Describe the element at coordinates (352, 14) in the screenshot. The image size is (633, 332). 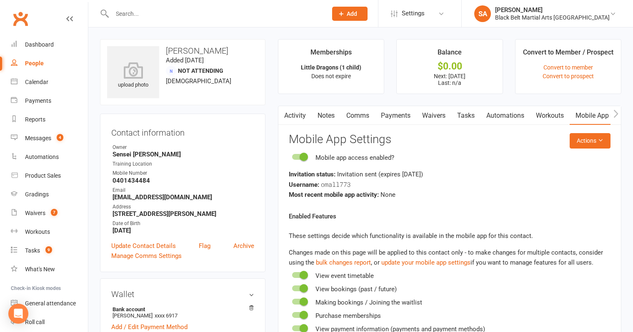
I see `span: Add` at that location.